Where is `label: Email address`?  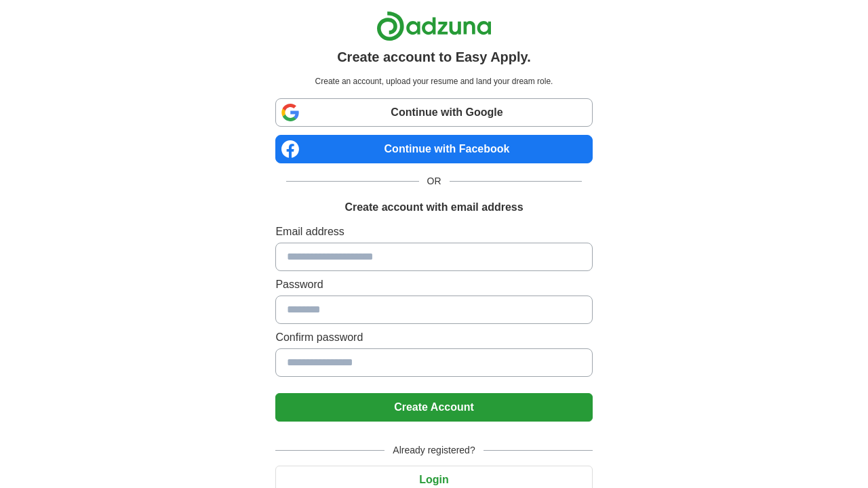 label: Email address is located at coordinates (433, 231).